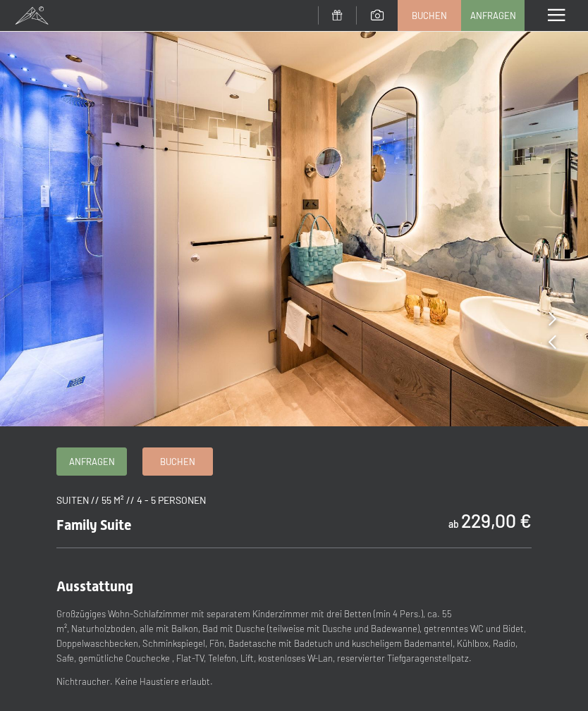  Describe the element at coordinates (496, 520) in the screenshot. I see `b: 229,00 €` at that location.